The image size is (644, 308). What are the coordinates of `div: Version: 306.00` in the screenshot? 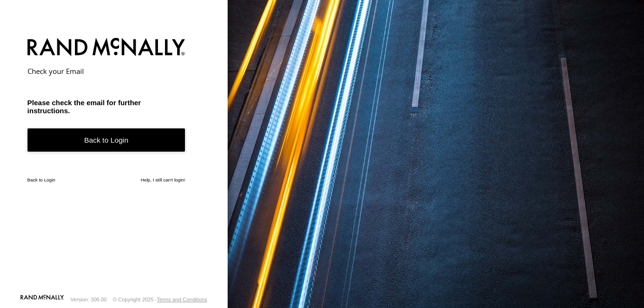 It's located at (89, 299).